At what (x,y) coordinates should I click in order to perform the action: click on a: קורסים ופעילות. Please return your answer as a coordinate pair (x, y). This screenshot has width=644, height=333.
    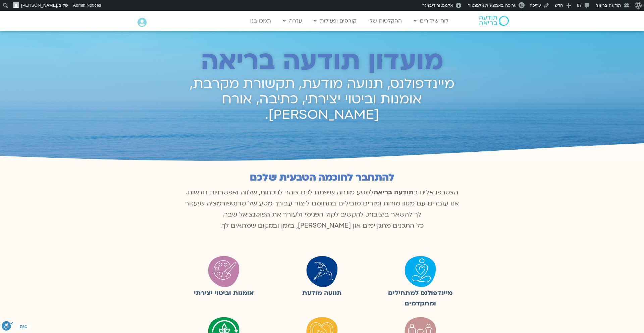
    Looking at the image, I should click on (335, 21).